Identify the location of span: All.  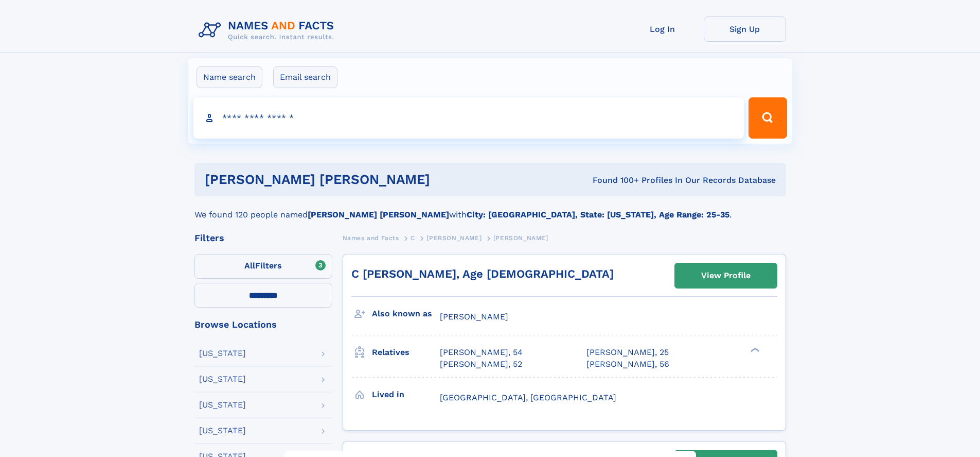
(249, 265).